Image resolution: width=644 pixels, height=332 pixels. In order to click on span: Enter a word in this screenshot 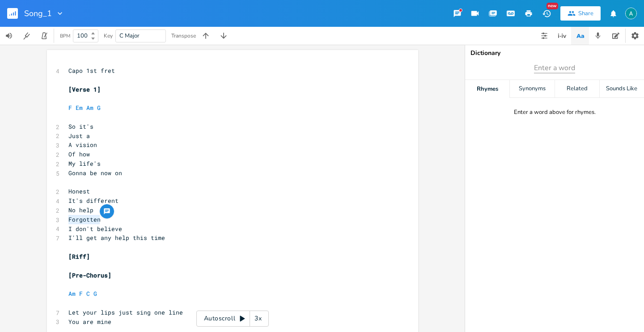, I will do `click(554, 68)`.